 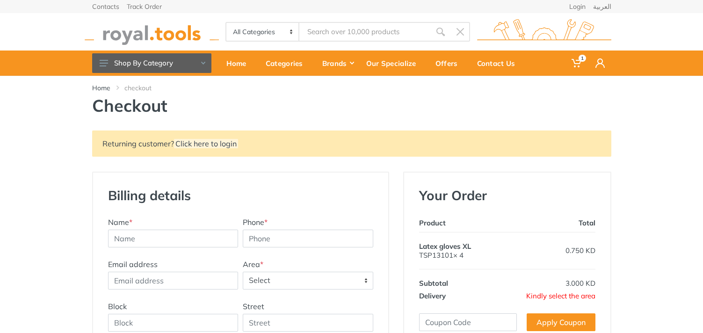 I want to click on a: Contact Us, so click(x=499, y=63).